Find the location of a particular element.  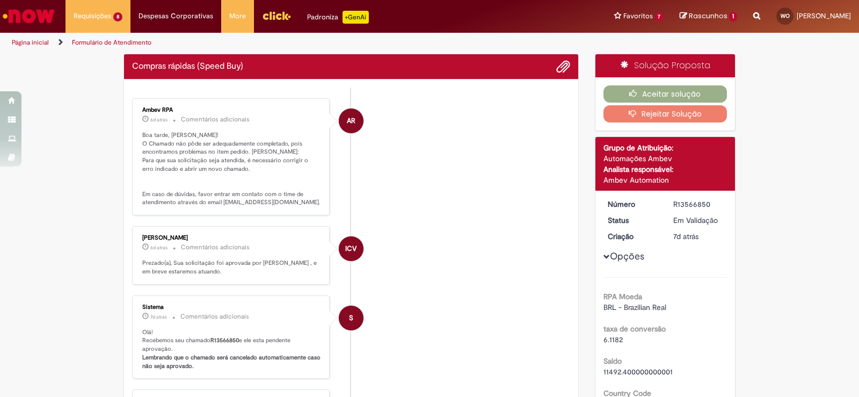

p: Olá! Recebemos seu chamado e ele esta pendente aprovação. is located at coordinates (231, 349).